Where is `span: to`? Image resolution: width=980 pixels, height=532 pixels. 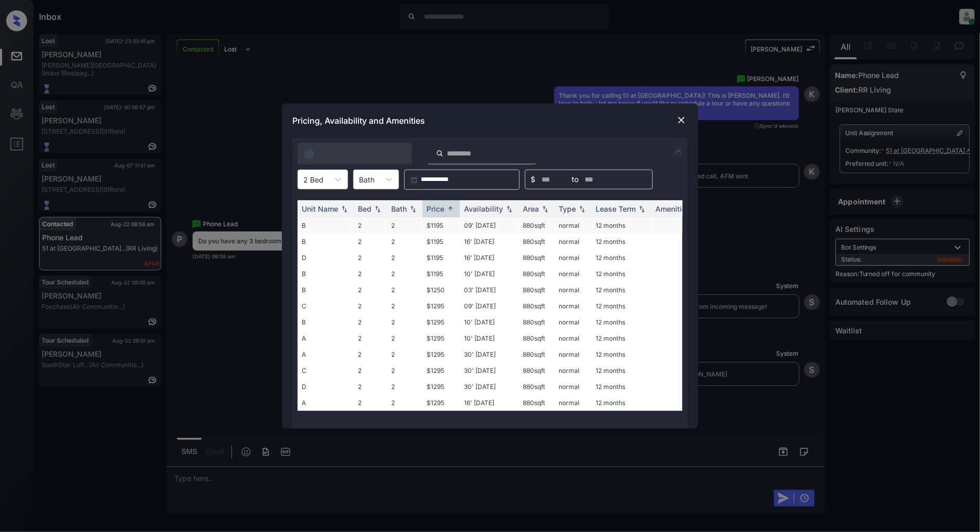
span: to is located at coordinates (575, 179).